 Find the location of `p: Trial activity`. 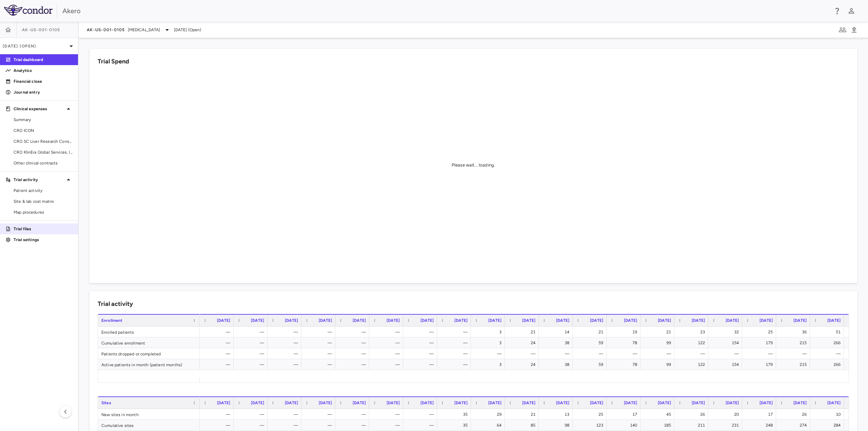

p: Trial activity is located at coordinates (39, 180).